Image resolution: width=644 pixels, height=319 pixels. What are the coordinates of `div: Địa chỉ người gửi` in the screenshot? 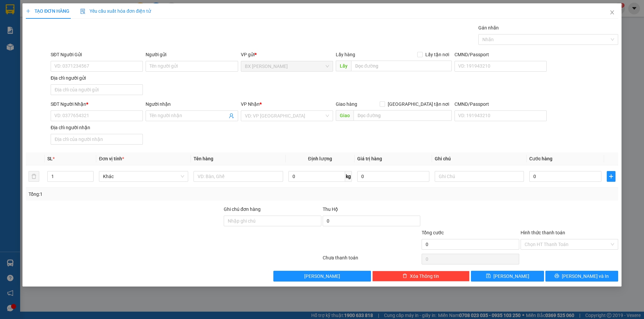 It's located at (97, 78).